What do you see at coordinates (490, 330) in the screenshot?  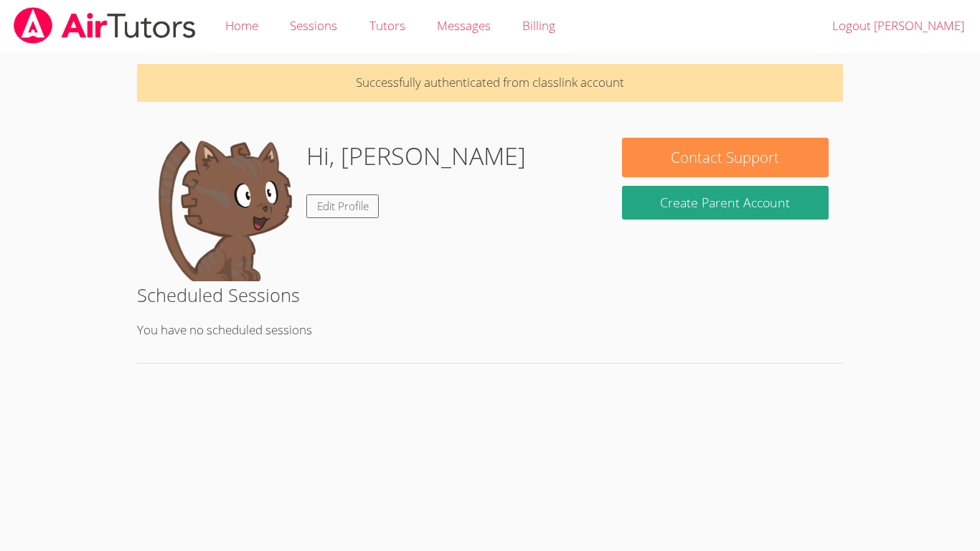 I see `p: You have no scheduled sessions` at bounding box center [490, 330].